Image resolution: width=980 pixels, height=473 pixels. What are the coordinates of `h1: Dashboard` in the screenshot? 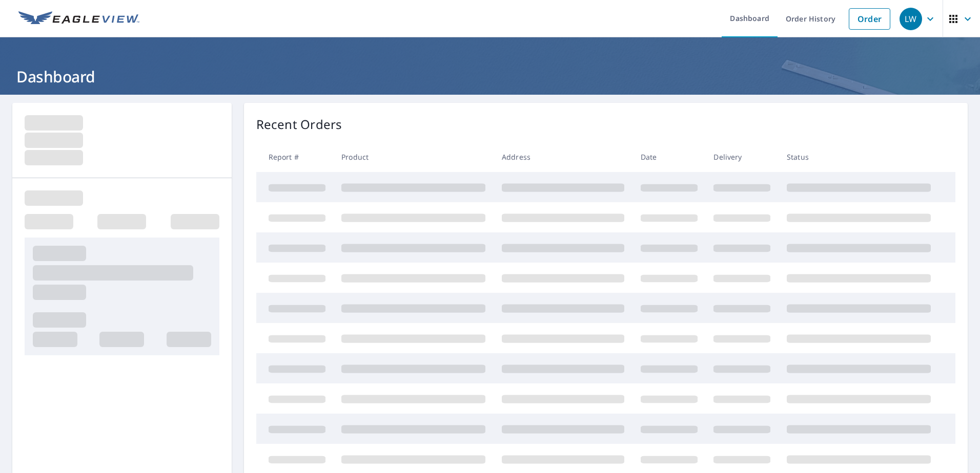 It's located at (490, 76).